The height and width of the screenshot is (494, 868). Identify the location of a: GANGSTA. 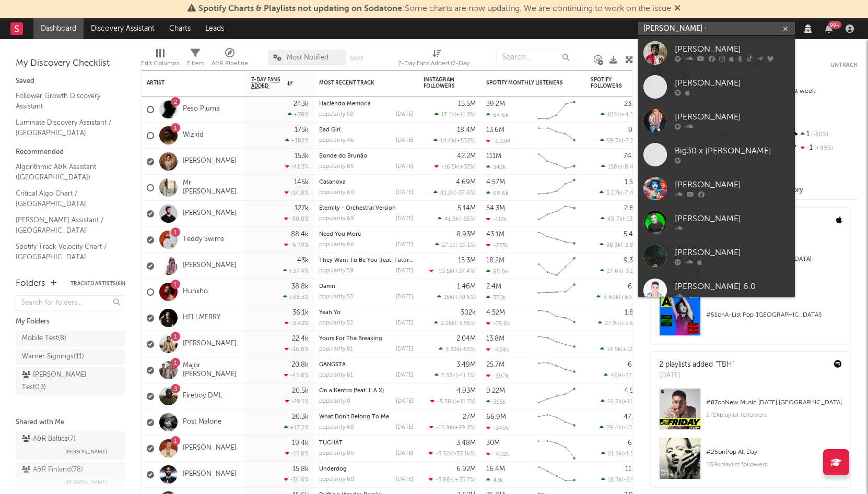
(332, 365).